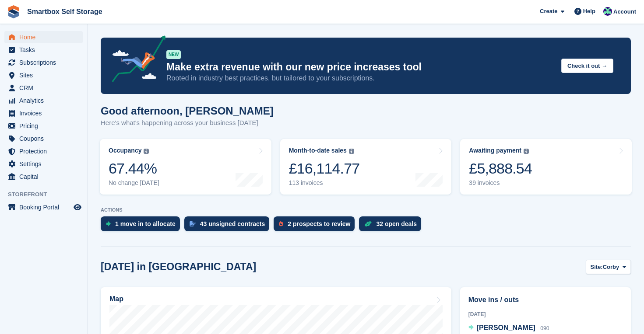 This screenshot has width=644, height=334. I want to click on img: stora-icon-8386f47178a22dfd0bd8f6a31ec36ba5ce8667c1dd55bd0f319d3a0aa187defe.svg, so click(14, 12).